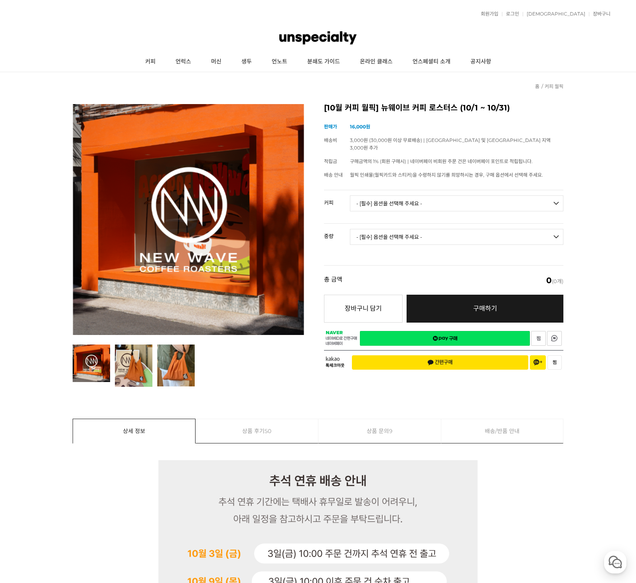 Image resolution: width=636 pixels, height=583 pixels. I want to click on span: 구매하기, so click(485, 308).